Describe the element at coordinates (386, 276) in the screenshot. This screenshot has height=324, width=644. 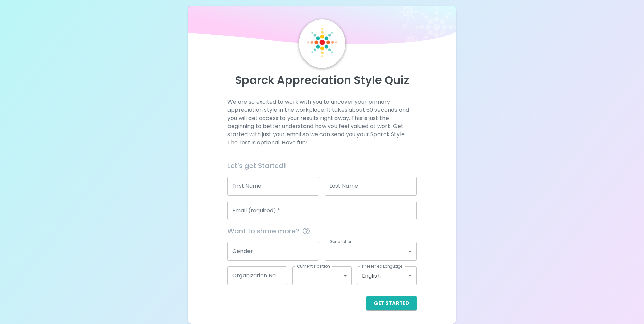
I see `div: English` at that location.